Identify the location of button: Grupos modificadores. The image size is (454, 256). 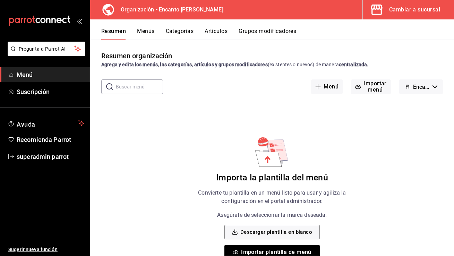
(267, 34).